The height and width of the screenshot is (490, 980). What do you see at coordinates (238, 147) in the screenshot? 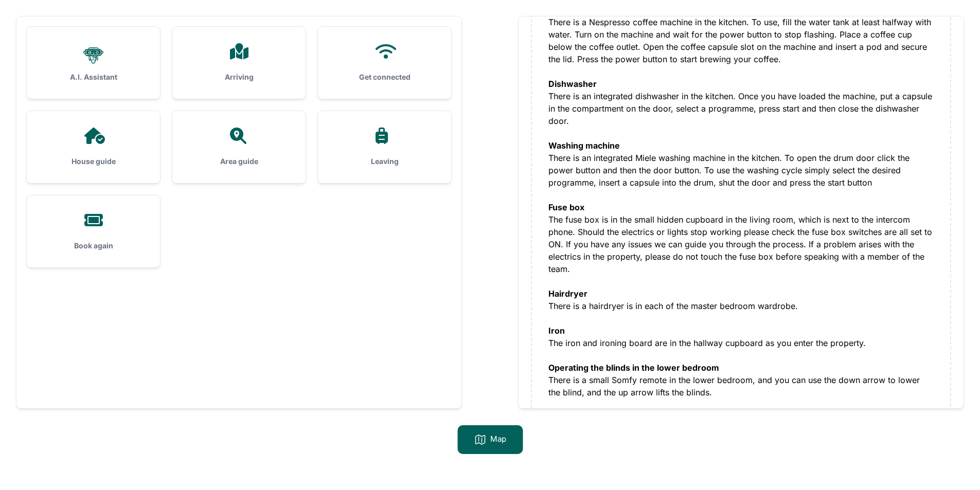
I see `a: Area guide` at bounding box center [238, 147].